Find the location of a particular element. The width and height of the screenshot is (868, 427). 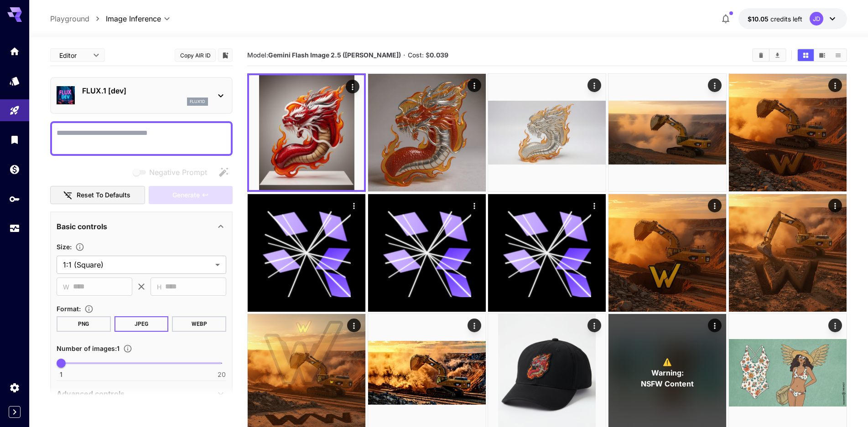

a: Playground is located at coordinates (70, 19).